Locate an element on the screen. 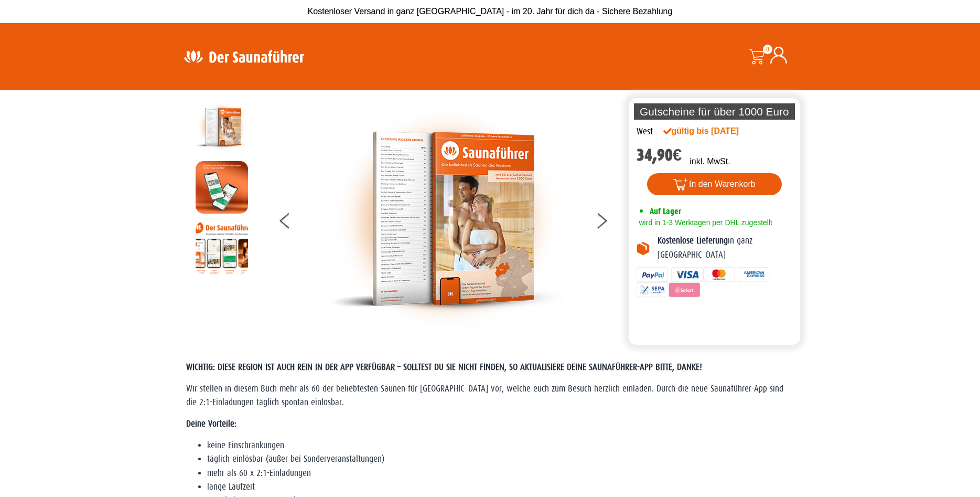  li: täglich einlösbar (außer bei Sonderveranstaltungen) is located at coordinates (501, 459).